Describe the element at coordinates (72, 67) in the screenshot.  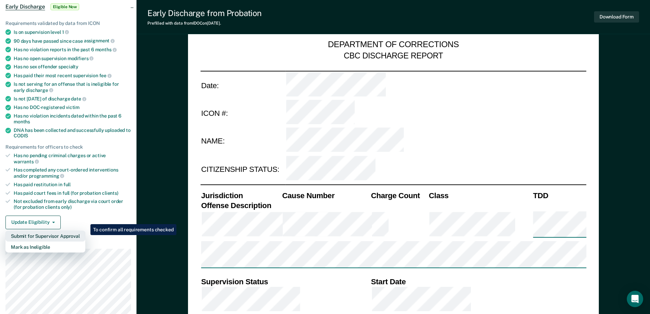
I see `div: Has no sex offender` at that location.